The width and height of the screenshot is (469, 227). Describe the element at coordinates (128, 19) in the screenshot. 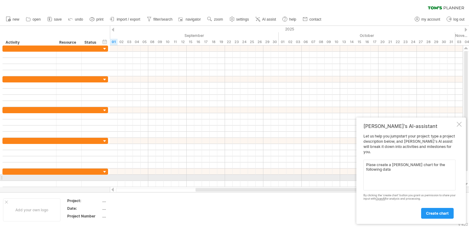

I see `span: import / export` at that location.